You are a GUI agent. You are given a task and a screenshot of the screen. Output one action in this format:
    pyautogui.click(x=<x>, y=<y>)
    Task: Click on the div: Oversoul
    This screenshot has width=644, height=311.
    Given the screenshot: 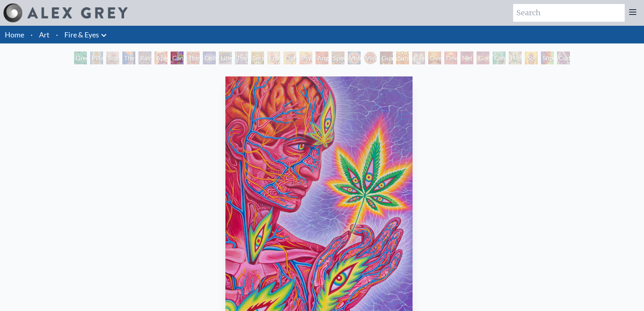 What is the action you would take?
    pyautogui.click(x=434, y=58)
    